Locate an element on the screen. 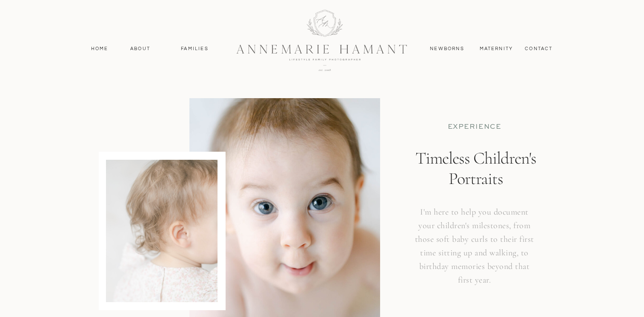  nav: contact is located at coordinates (539, 49).